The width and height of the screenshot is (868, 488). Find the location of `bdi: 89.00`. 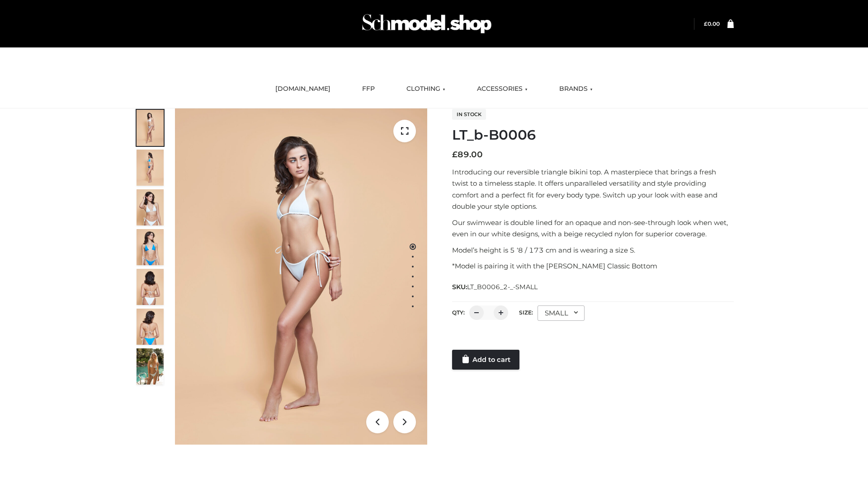

bdi: 89.00 is located at coordinates (467, 155).